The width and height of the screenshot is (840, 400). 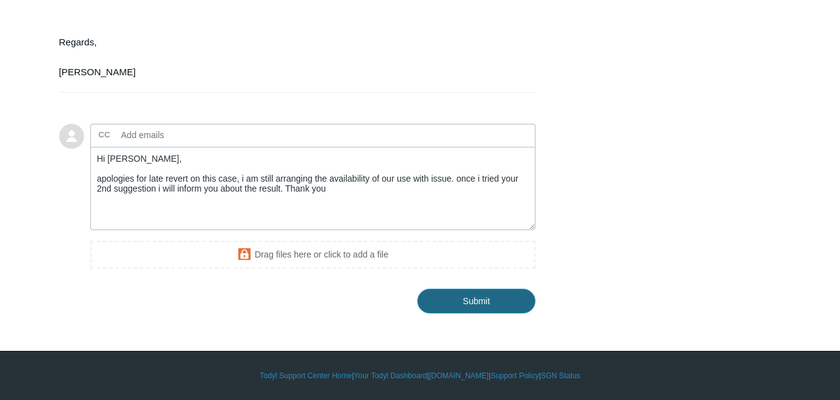 What do you see at coordinates (104, 135) in the screenshot?
I see `label: CC` at bounding box center [104, 135].